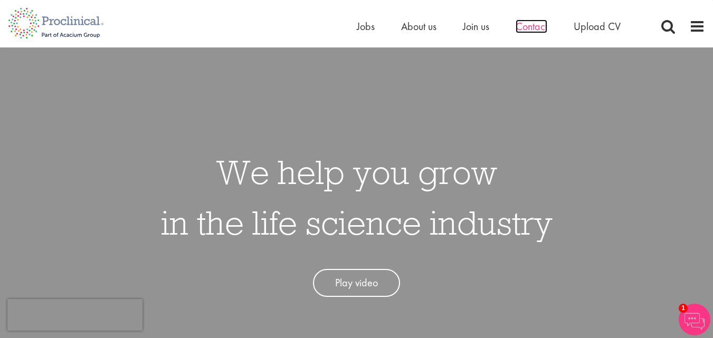 The image size is (713, 338). Describe the element at coordinates (531, 26) in the screenshot. I see `span: Contact` at that location.